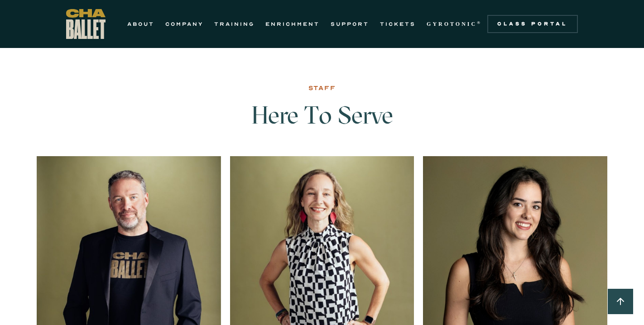  I want to click on a: TICKETS, so click(397, 24).